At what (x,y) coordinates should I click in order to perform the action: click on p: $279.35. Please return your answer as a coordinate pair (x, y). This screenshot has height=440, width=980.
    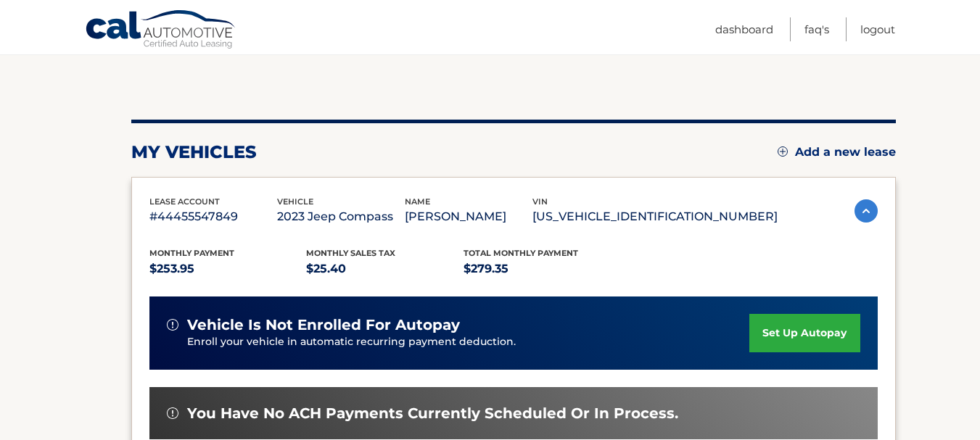
    Looking at the image, I should click on (542, 269).